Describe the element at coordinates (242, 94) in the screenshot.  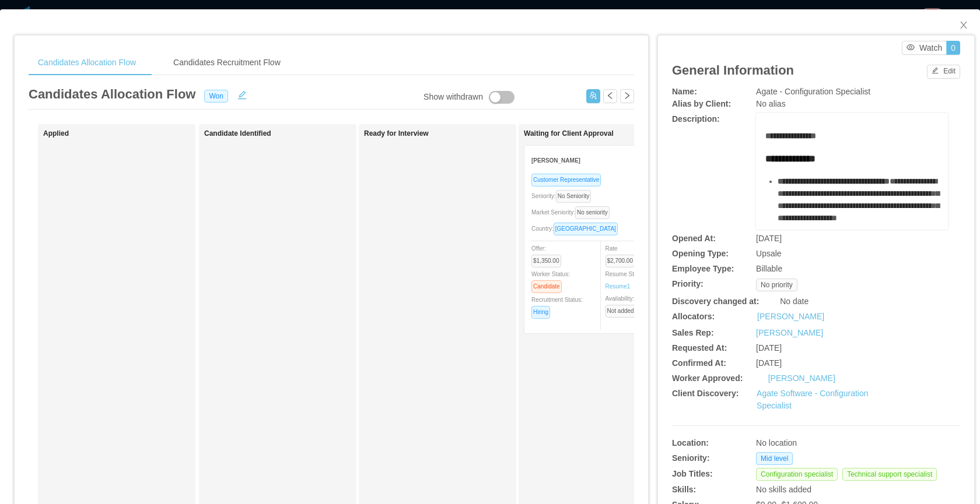
I see `button: icon: edit` at that location.